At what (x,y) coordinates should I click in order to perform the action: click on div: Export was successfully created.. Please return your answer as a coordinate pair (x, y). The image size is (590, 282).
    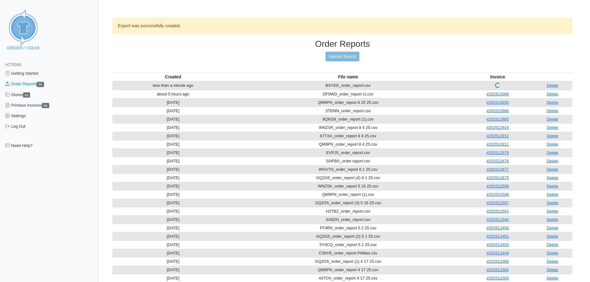
    Looking at the image, I should click on (342, 26).